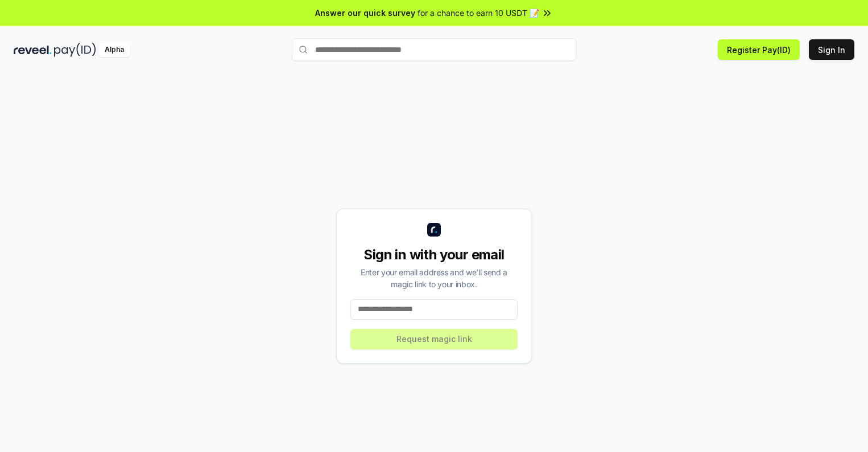 The width and height of the screenshot is (868, 452). Describe the element at coordinates (832, 50) in the screenshot. I see `button: Sign In` at that location.